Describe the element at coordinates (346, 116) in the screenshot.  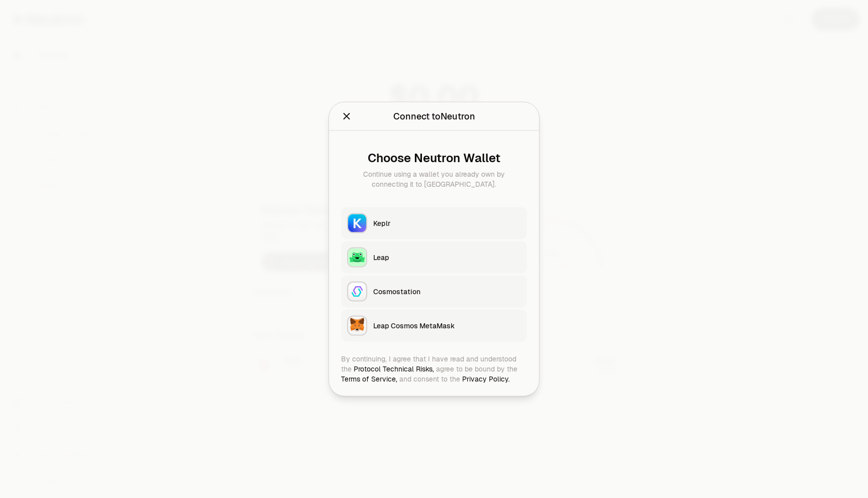
I see `button: Close` at that location.